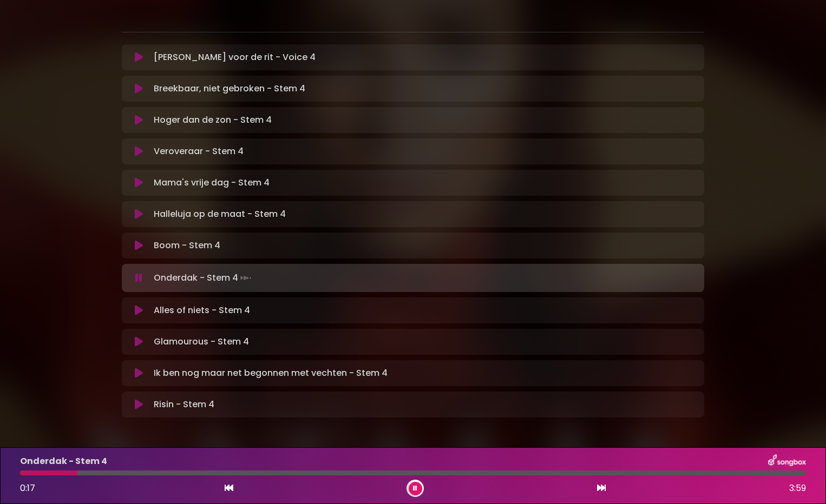 This screenshot has height=504, width=826. I want to click on p: Onderdak - Stem 4, so click(64, 461).